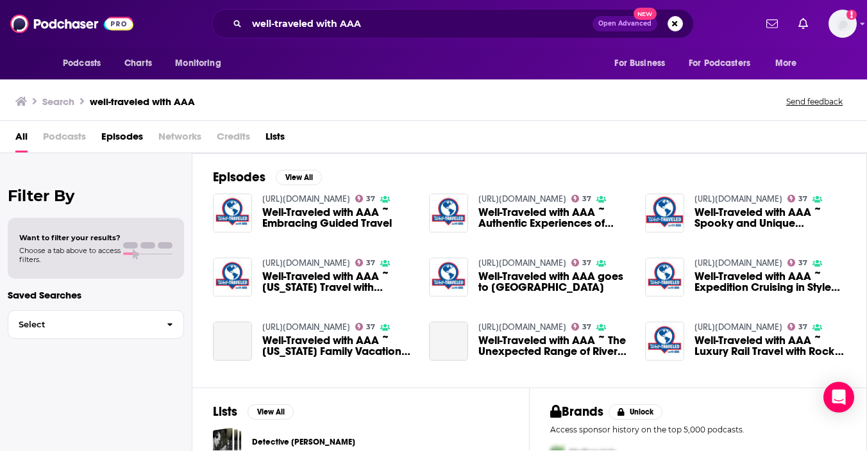 This screenshot has width=867, height=451. What do you see at coordinates (625, 24) in the screenshot?
I see `button: Open AdvancedNew` at bounding box center [625, 24].